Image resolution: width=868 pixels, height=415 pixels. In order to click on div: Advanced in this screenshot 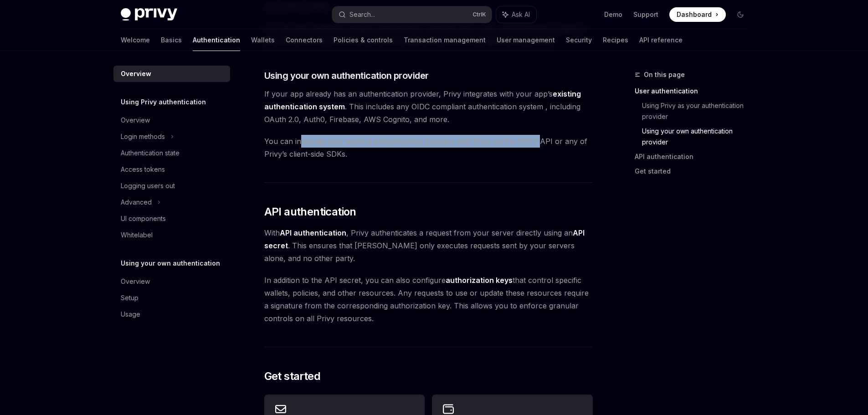, I will do `click(136, 202)`.